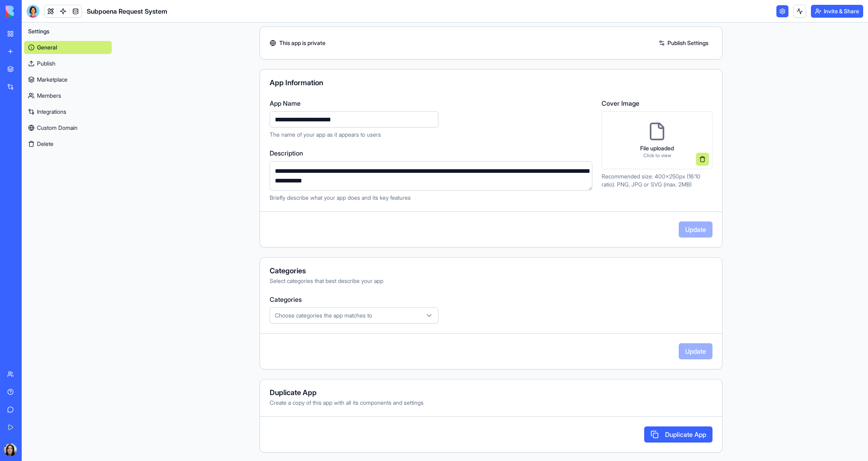 The height and width of the screenshot is (461, 868). What do you see at coordinates (68, 80) in the screenshot?
I see `a: Marketplace` at bounding box center [68, 80].